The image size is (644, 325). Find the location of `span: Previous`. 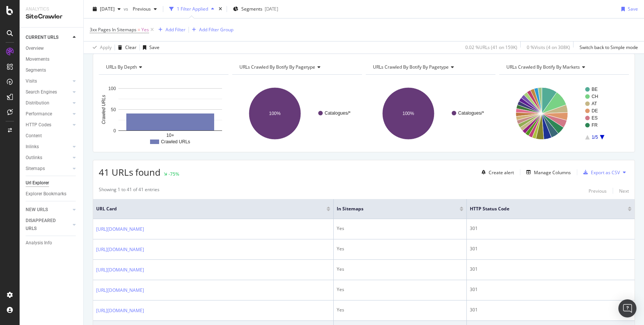

span: Previous is located at coordinates (140, 8).